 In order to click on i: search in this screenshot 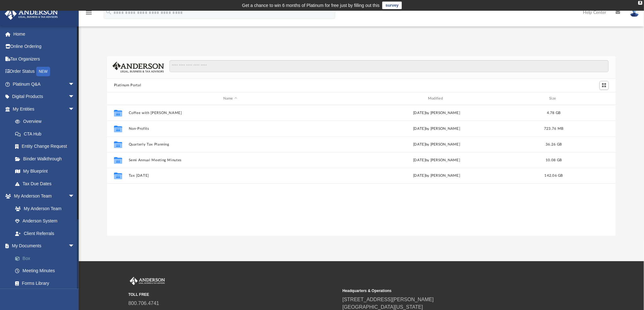, I will do `click(108, 12)`.